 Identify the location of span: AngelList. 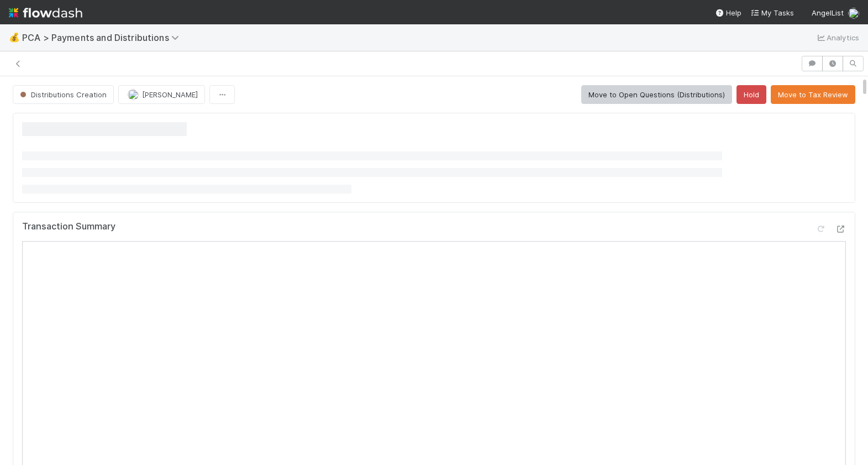
(828, 12).